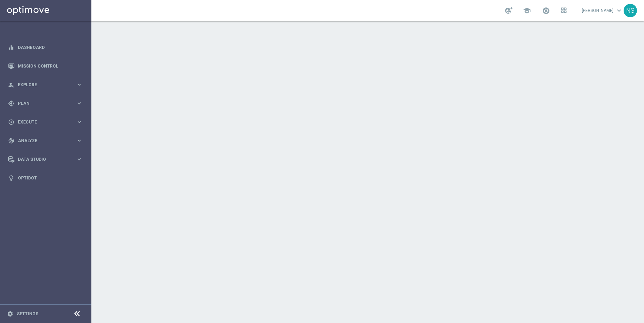 This screenshot has height=323, width=644. I want to click on i: equalizer, so click(11, 47).